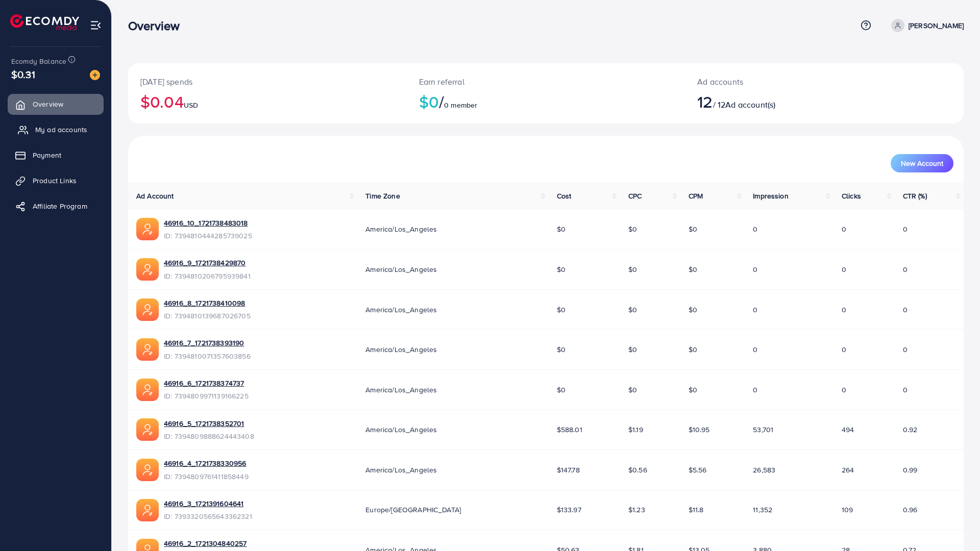 The height and width of the screenshot is (551, 980). Describe the element at coordinates (635, 430) in the screenshot. I see `span: $1.19` at that location.